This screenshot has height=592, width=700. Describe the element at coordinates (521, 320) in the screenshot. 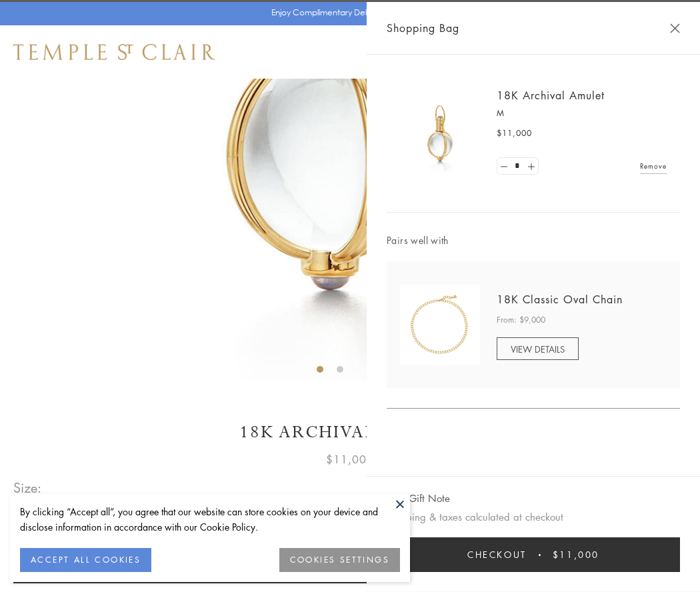

I see `span: From: $9,000` at that location.